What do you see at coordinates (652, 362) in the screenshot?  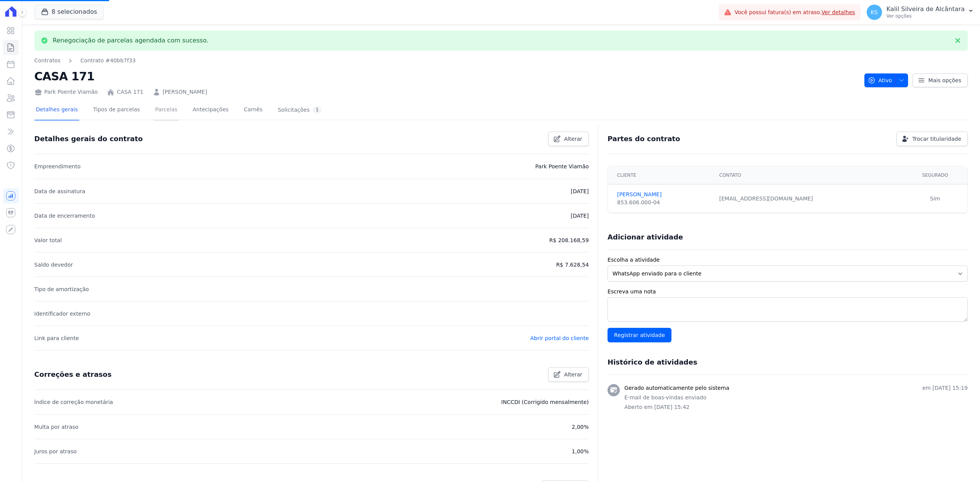 I see `h3: Histórico de atividades` at bounding box center [652, 362].